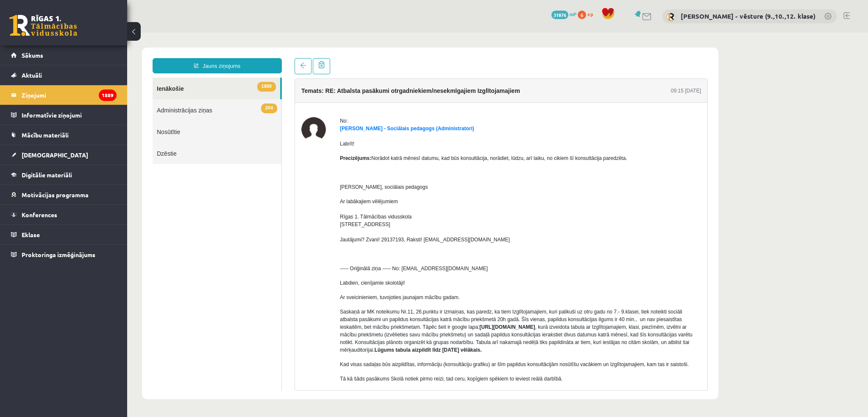 This screenshot has height=417, width=868. I want to click on a: Sākums, so click(64, 55).